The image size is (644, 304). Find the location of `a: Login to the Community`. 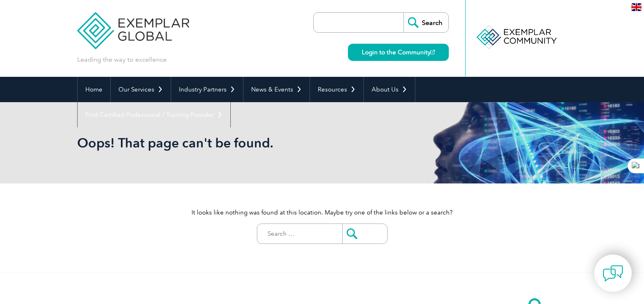

a: Login to the Community is located at coordinates (398, 52).